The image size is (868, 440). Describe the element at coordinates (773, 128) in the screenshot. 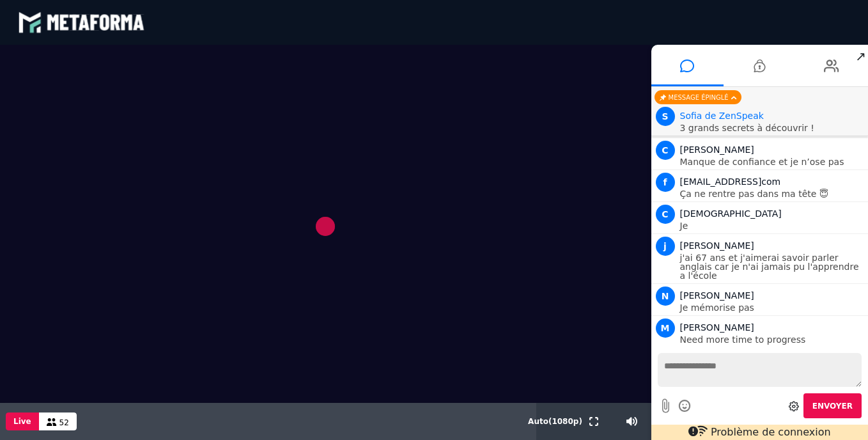

I see `p: 3 grands secrets à découvrir !` at that location.